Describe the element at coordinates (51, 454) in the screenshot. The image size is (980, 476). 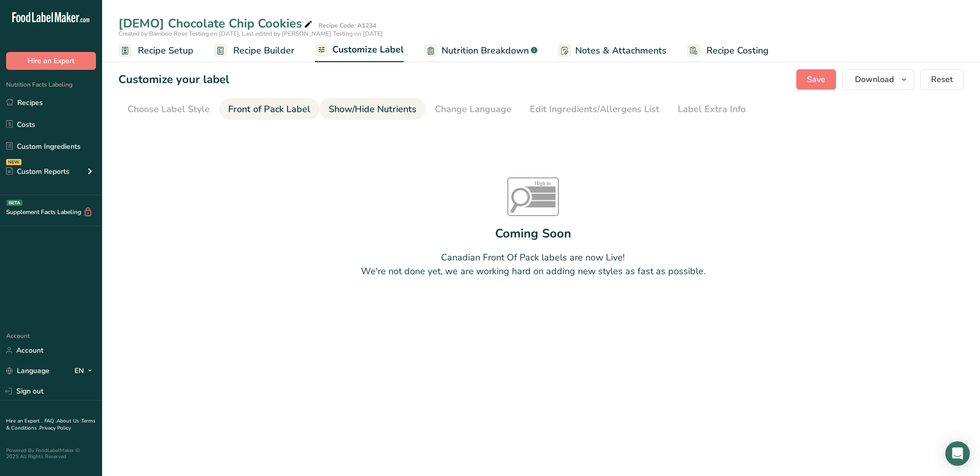
I see `div: Powered By FoodLabelMaker © 2025 All Rights Reserved` at that location.